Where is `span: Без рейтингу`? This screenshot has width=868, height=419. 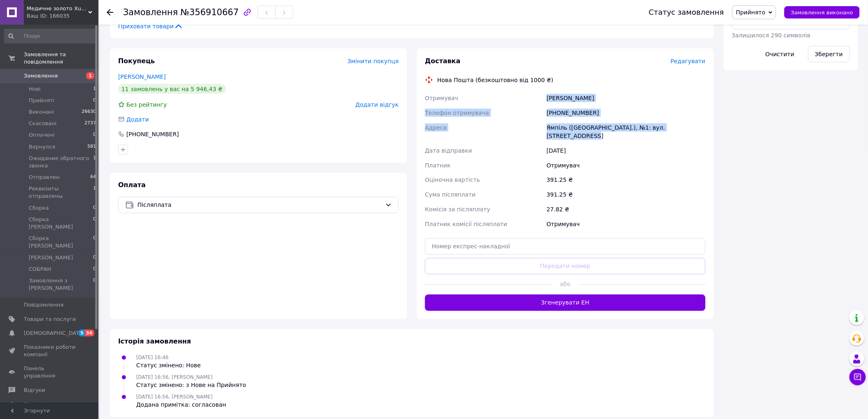 span: Без рейтингу is located at coordinates (146, 104).